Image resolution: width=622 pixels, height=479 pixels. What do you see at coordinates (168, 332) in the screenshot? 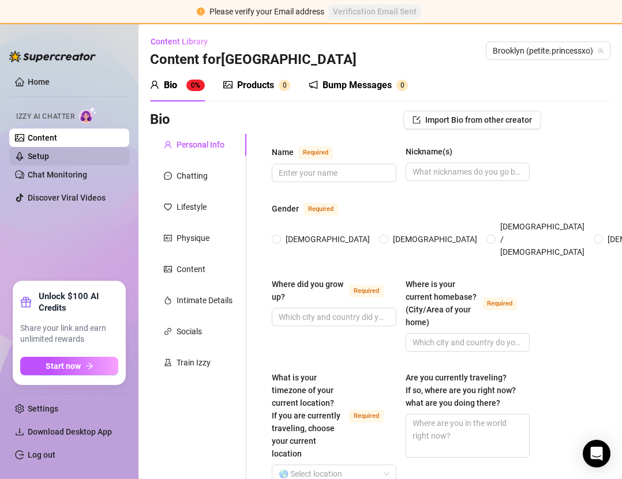
I see `span: link` at bounding box center [168, 332].